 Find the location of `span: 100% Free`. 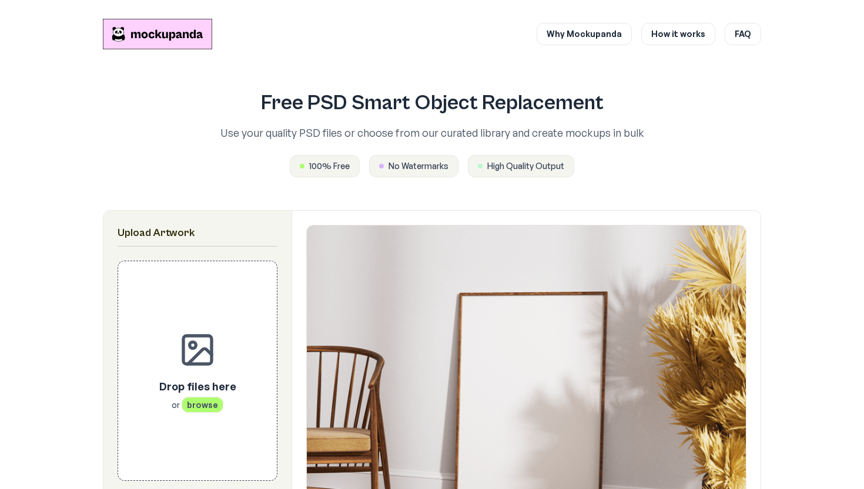

span: 100% Free is located at coordinates (329, 166).